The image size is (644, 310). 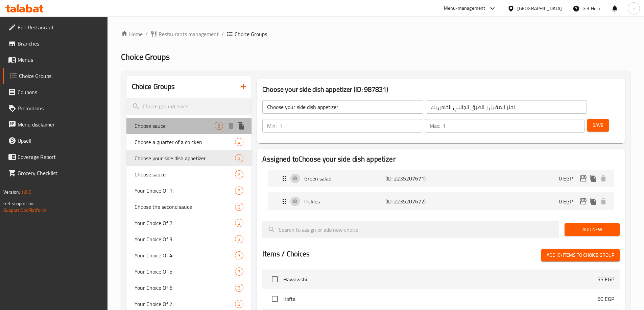 I want to click on span: Grocery Checklist, so click(x=60, y=173).